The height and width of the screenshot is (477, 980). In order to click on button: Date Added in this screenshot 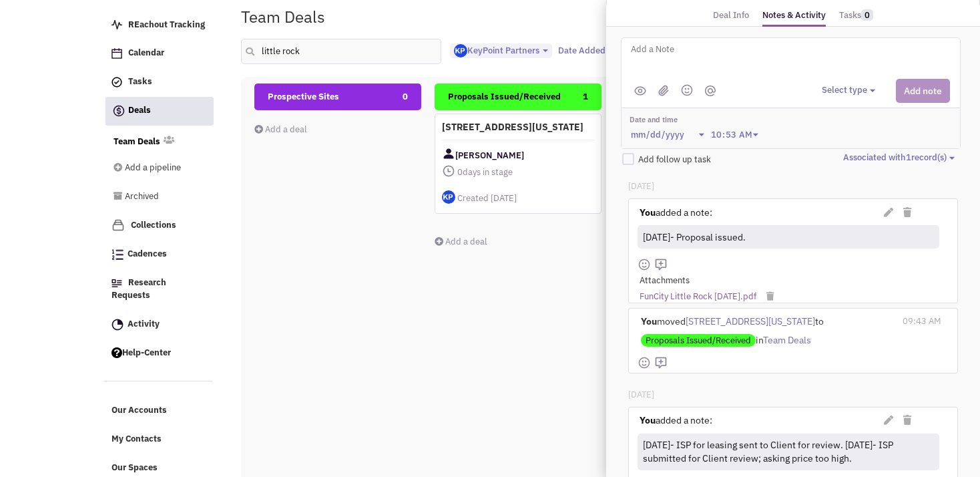, I will do `click(587, 51)`.